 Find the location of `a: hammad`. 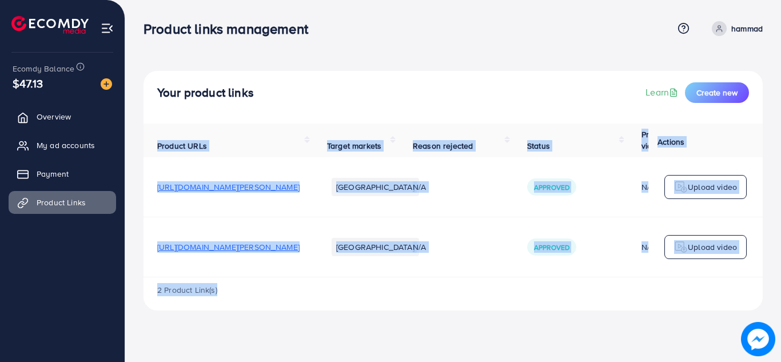

a: hammad is located at coordinates (735, 29).